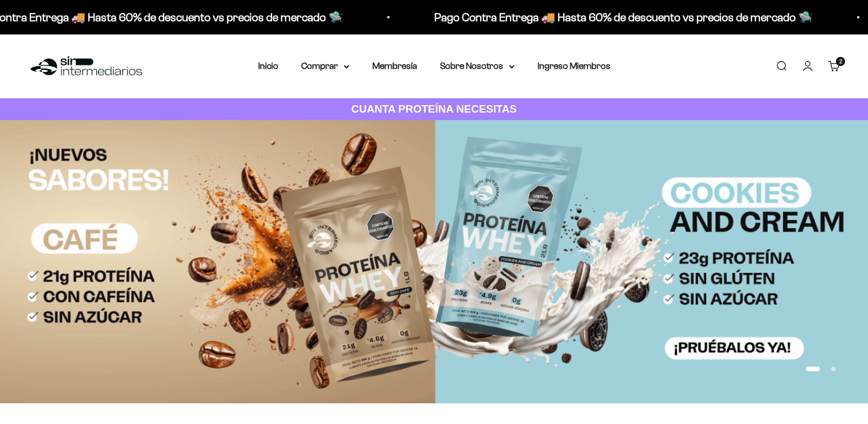 The image size is (868, 424). What do you see at coordinates (268, 66) in the screenshot?
I see `a: Inicio` at bounding box center [268, 66].